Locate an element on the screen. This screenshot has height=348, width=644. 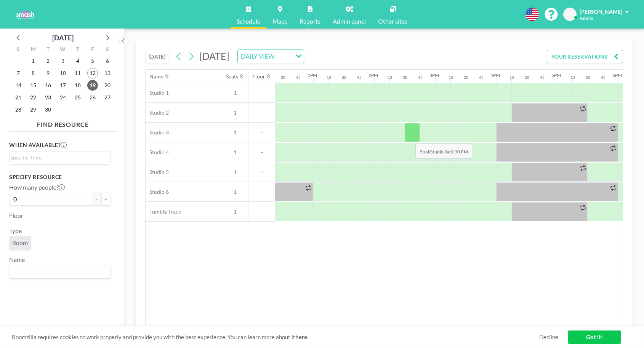
span: Thursday, September 11, 2025 is located at coordinates (78, 73).